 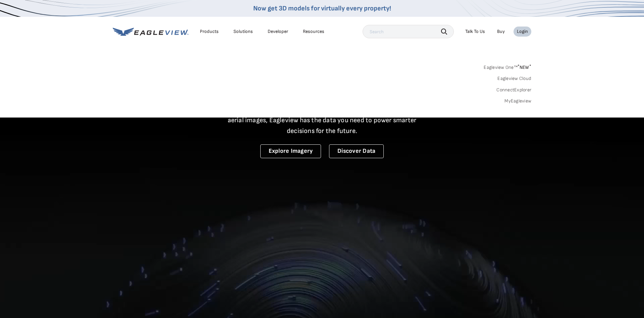 I want to click on div: Talk To Us, so click(x=475, y=32).